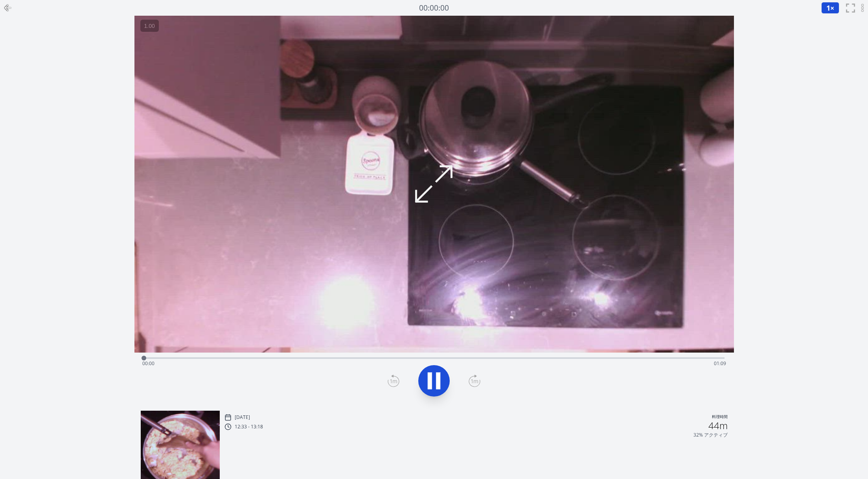  What do you see at coordinates (249, 427) in the screenshot?
I see `p: 12:33 - 13:18` at bounding box center [249, 427].